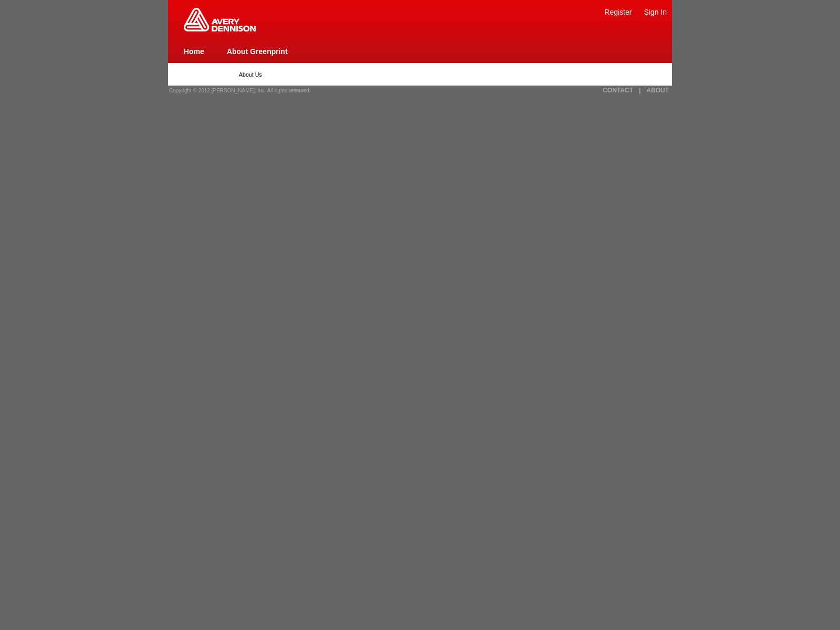 The width and height of the screenshot is (840, 630). I want to click on a: About Greenprint, so click(257, 52).